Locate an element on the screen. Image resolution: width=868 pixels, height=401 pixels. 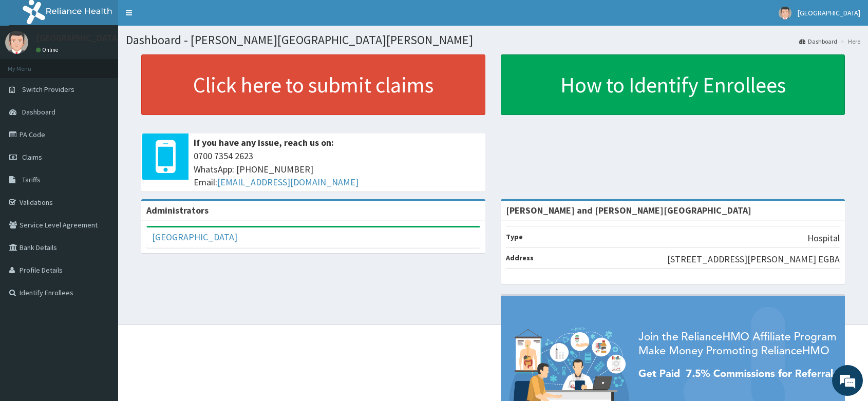
b: Type is located at coordinates (514, 237).